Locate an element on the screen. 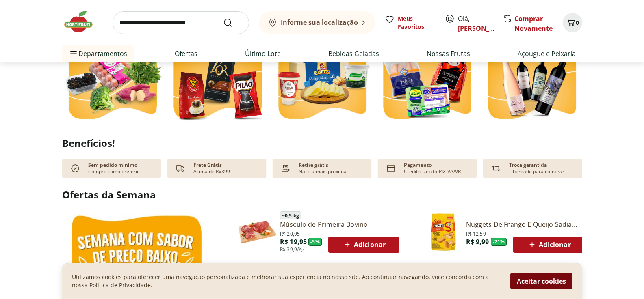 The height and width of the screenshot is (299, 644). span: Departamentos is located at coordinates (98, 54).